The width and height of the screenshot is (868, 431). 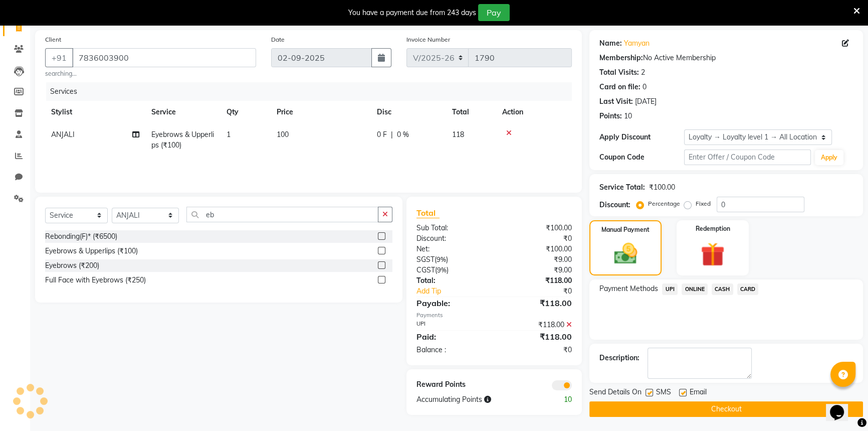 I want to click on label: Percentage, so click(x=664, y=204).